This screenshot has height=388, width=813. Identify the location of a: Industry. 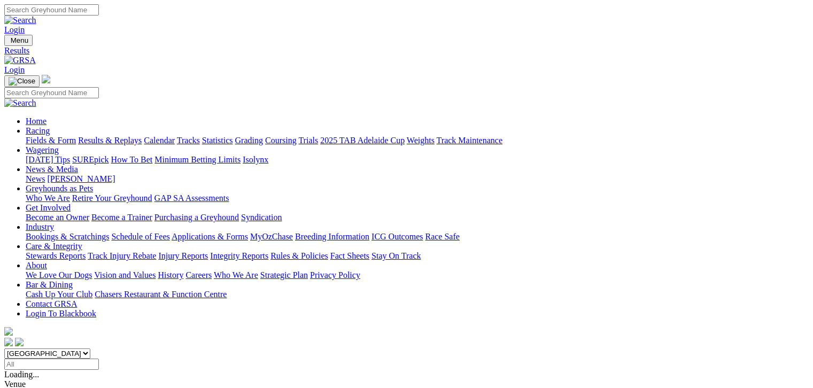
(40, 227).